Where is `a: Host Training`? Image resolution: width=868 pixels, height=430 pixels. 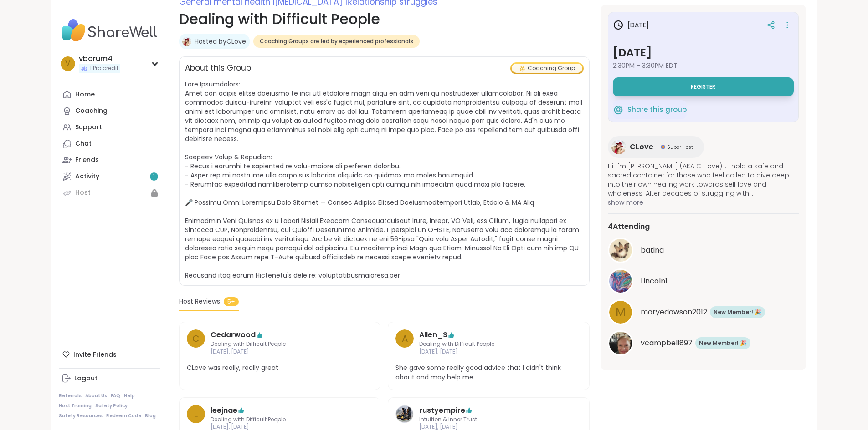
a: Host Training is located at coordinates (75, 406).